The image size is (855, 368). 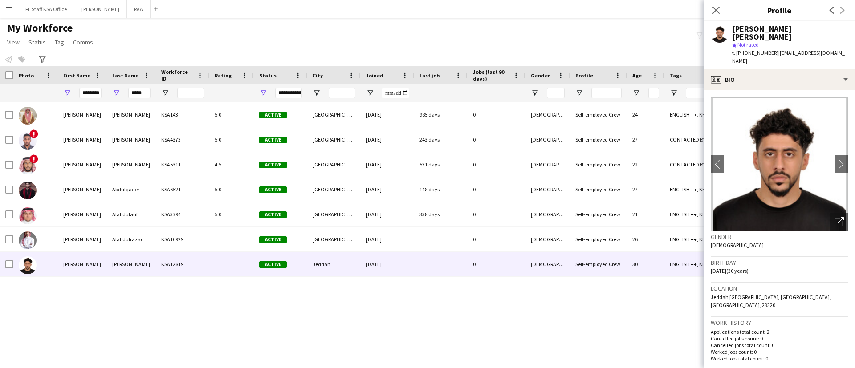 I want to click on p: Cancelled jobs total count: 0, so click(x=779, y=345).